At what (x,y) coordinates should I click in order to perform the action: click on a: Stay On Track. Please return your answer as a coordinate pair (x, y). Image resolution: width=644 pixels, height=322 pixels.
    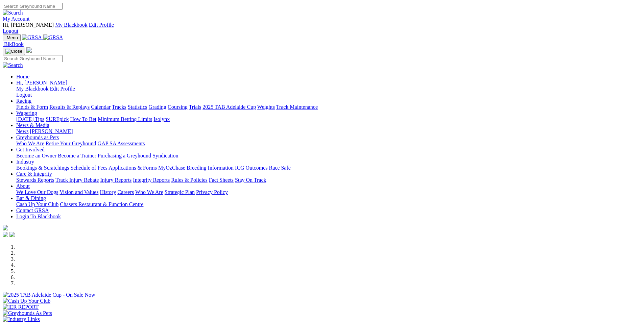
    Looking at the image, I should click on (251, 180).